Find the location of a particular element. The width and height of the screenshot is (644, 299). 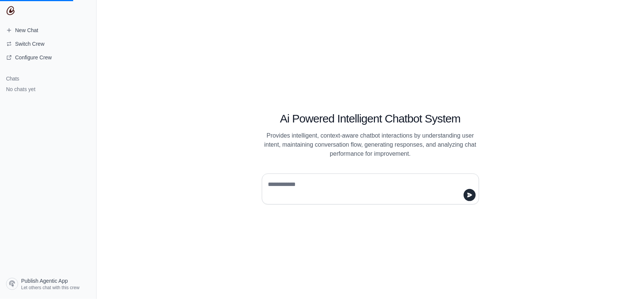

h1: Ai Powered Intelligent Chatbot System is located at coordinates (370, 118).